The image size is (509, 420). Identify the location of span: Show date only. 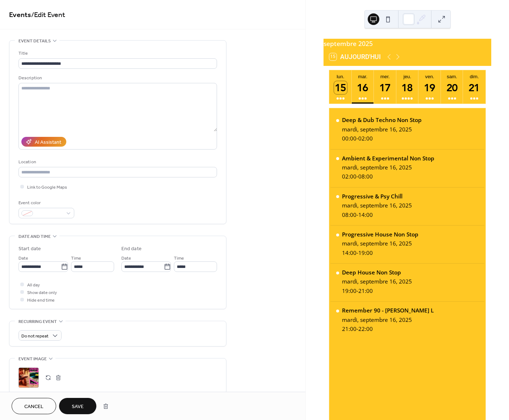
(42, 293).